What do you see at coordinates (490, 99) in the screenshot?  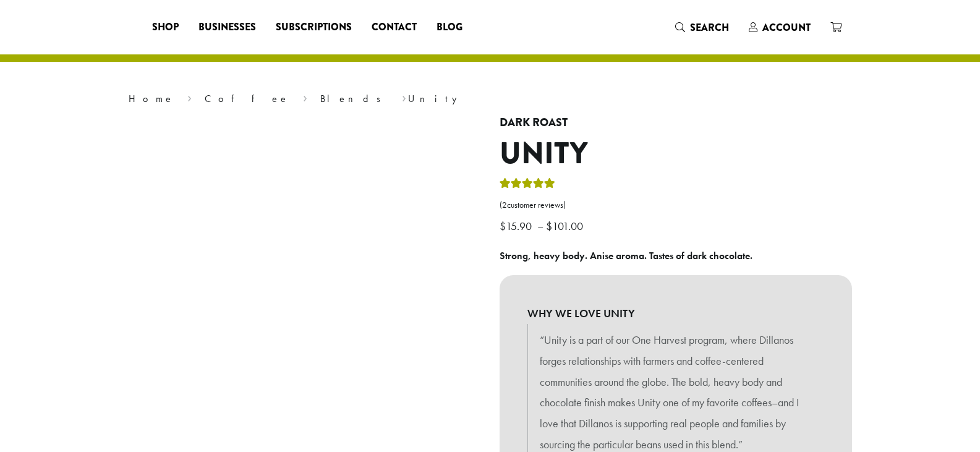 I see `nav: Breadcrumb` at bounding box center [490, 99].